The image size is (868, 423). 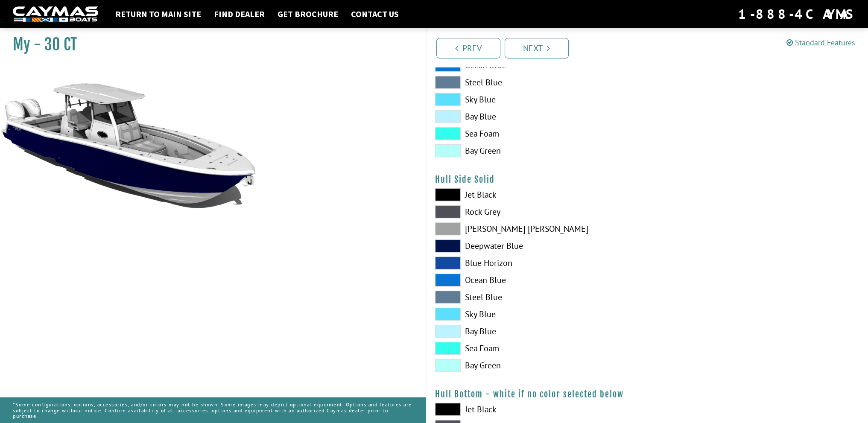 What do you see at coordinates (375, 14) in the screenshot?
I see `a: Contact Us` at bounding box center [375, 14].